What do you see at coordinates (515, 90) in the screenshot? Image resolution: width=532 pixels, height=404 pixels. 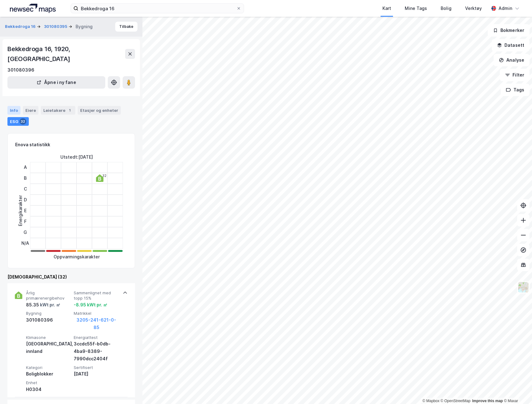 I see `button: Tags` at bounding box center [515, 90].